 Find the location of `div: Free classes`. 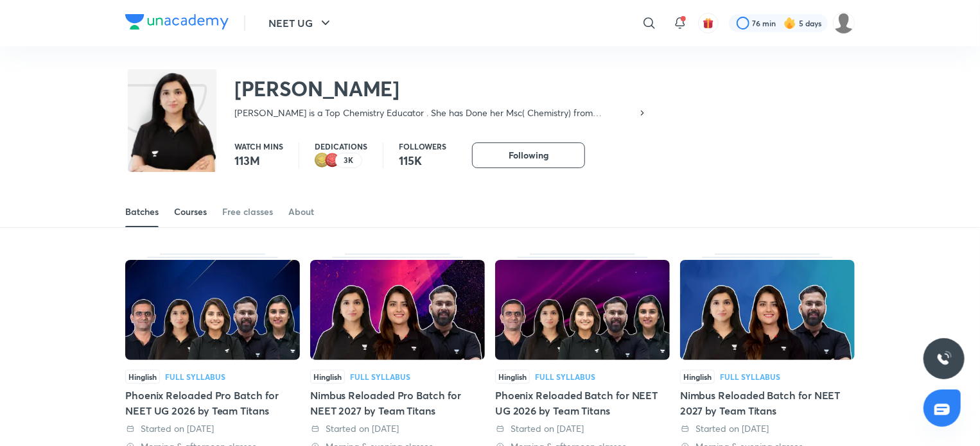

div: Free classes is located at coordinates (247, 212).